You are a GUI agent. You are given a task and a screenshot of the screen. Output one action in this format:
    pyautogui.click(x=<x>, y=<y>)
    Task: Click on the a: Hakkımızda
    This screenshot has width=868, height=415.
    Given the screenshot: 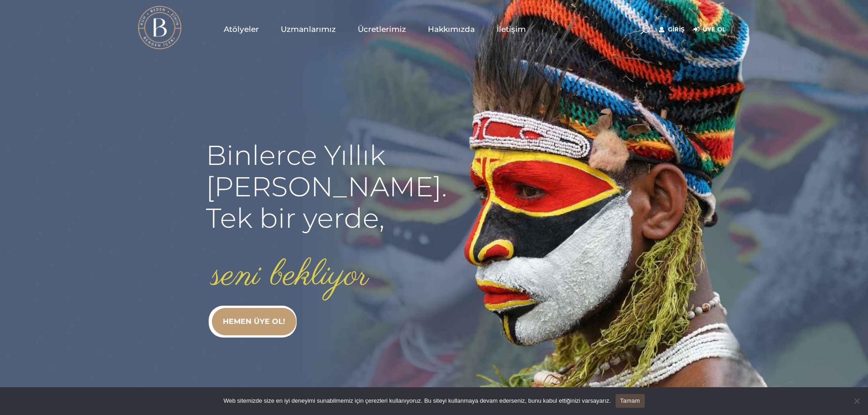 What is the action you would take?
    pyautogui.click(x=451, y=29)
    